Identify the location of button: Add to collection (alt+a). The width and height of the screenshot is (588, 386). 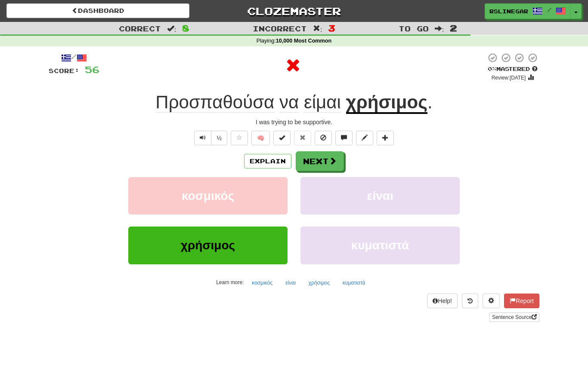
(386, 138).